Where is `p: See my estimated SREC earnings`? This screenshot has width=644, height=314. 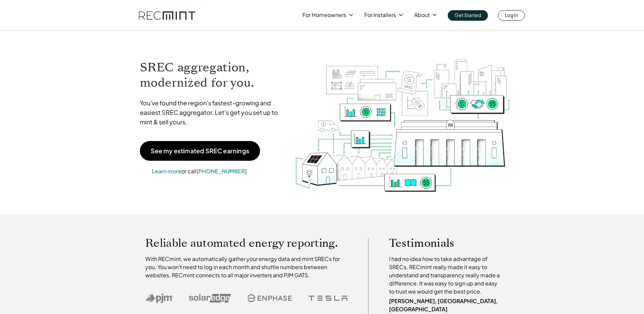 p: See my estimated SREC earnings is located at coordinates (200, 151).